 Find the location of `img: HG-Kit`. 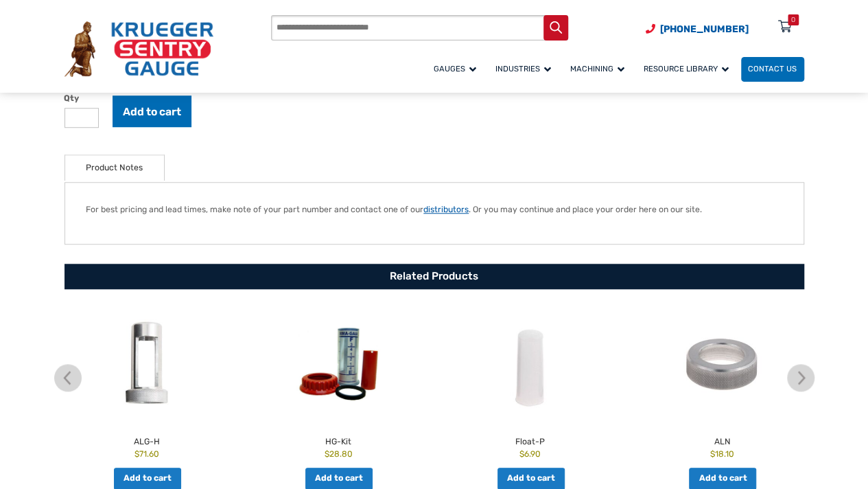

img: HG-Kit is located at coordinates (339, 364).